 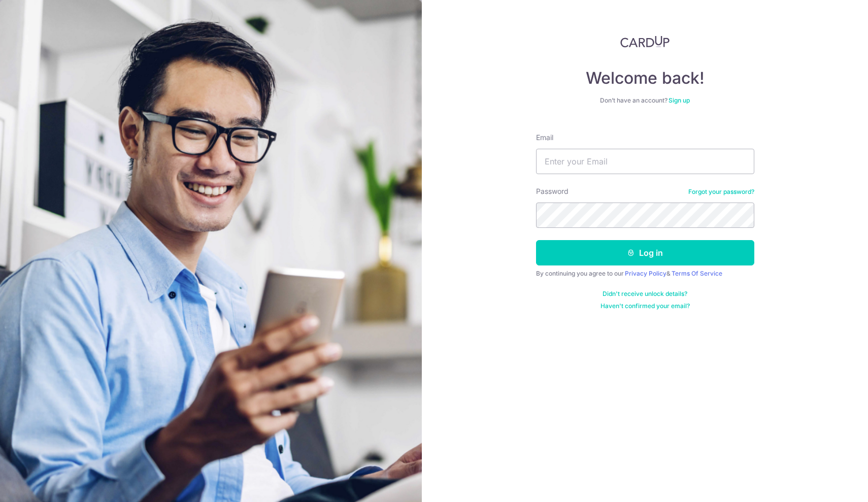 What do you see at coordinates (646, 253) in the screenshot?
I see `button: Log in` at bounding box center [646, 253].